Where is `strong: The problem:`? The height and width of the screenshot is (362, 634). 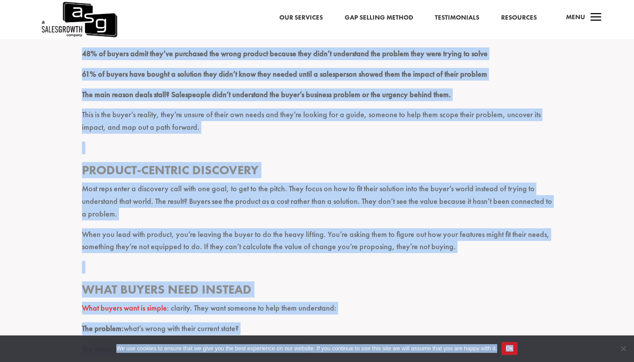 strong: The problem: is located at coordinates (103, 328).